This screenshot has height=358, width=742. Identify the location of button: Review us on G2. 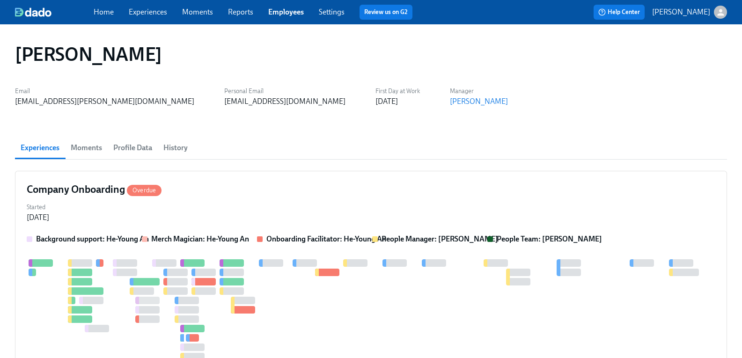
(386, 12).